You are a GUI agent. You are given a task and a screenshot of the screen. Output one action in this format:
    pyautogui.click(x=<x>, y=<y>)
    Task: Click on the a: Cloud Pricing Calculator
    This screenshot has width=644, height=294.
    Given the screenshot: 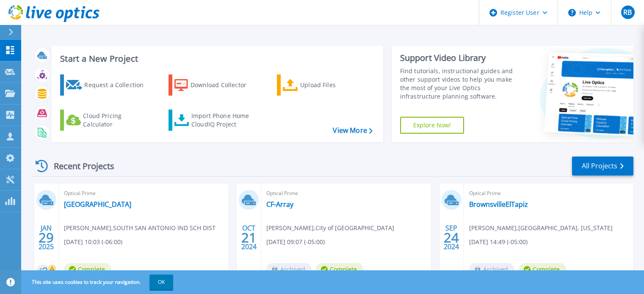 What is the action you would take?
    pyautogui.click(x=107, y=120)
    